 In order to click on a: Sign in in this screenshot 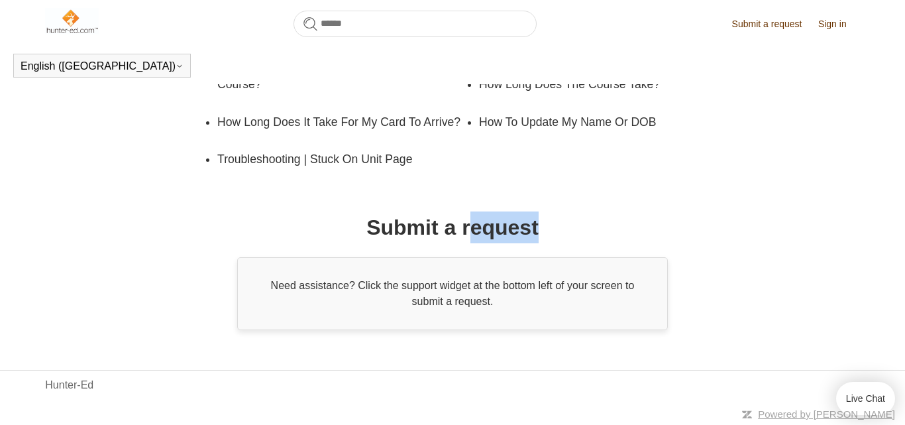, I will do `click(839, 24)`.